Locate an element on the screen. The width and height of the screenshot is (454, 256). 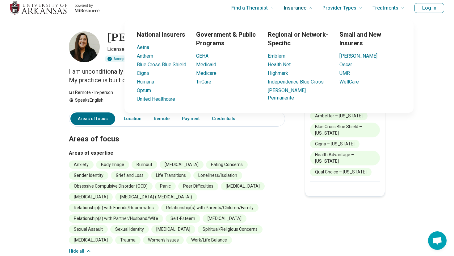
a: Cigna is located at coordinates (143, 73).